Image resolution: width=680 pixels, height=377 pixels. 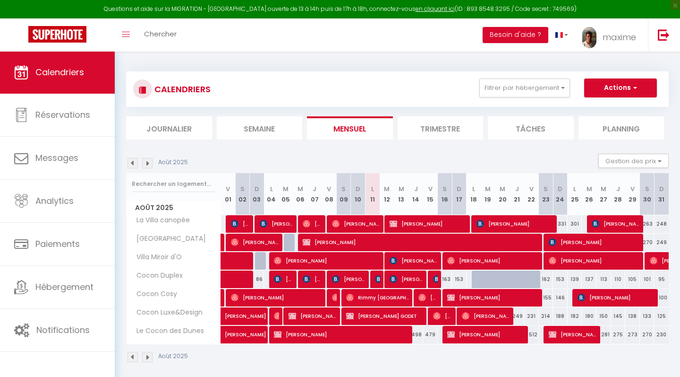 I want to click on span: Hébergement, so click(x=64, y=286).